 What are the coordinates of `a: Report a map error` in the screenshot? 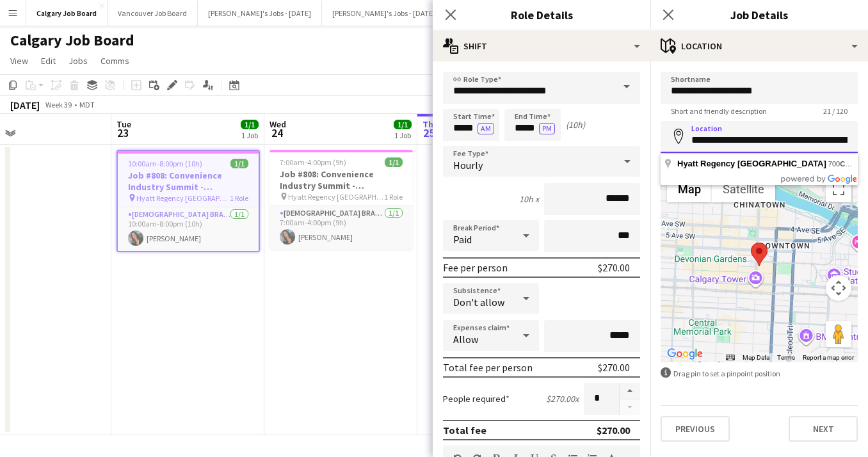 It's located at (828, 357).